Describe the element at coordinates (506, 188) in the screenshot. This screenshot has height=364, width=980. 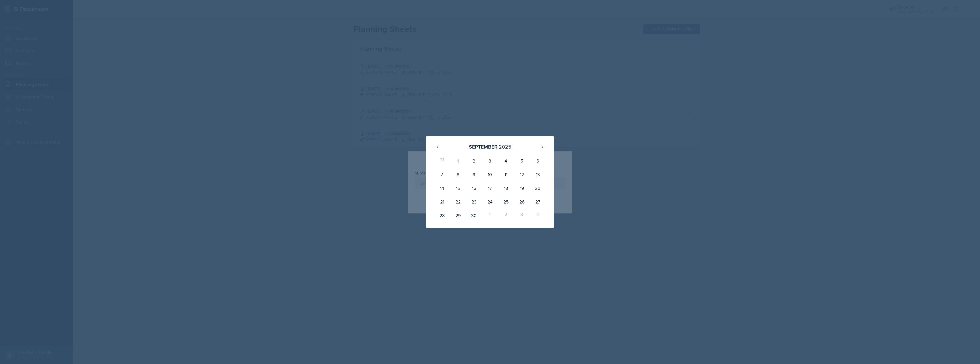
I see `div: 18` at that location.